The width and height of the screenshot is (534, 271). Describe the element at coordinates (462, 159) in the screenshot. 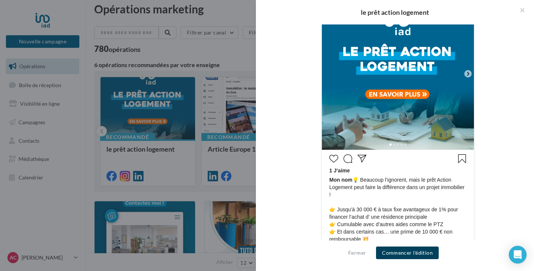

I see `svg: Enregistrer` at that location.